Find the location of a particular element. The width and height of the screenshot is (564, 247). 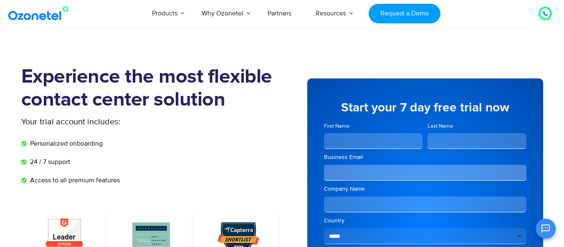

button: Open chat is located at coordinates (546, 229).